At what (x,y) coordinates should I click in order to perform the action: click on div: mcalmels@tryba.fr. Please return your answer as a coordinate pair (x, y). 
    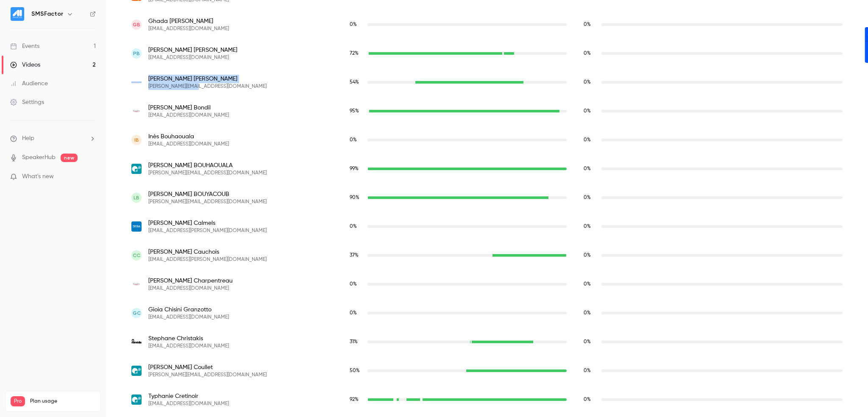
    Looking at the image, I should click on (487, 226).